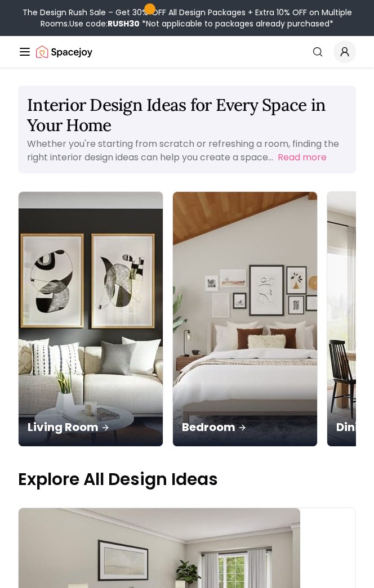 The width and height of the screenshot is (374, 588). I want to click on p: Living Room, so click(91, 427).